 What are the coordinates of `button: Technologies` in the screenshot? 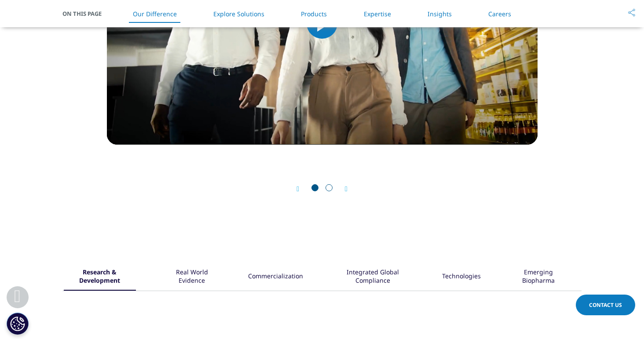 It's located at (460, 277).